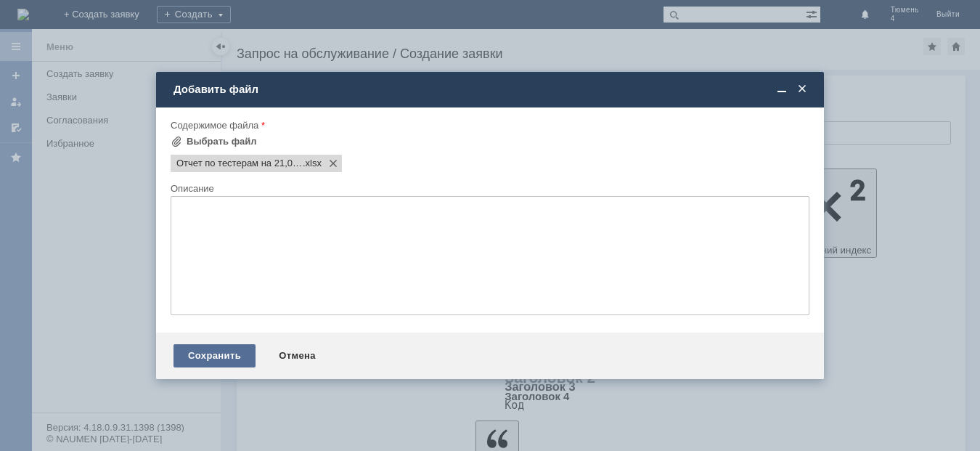  I want to click on div: Содержимое файла, so click(488, 125).